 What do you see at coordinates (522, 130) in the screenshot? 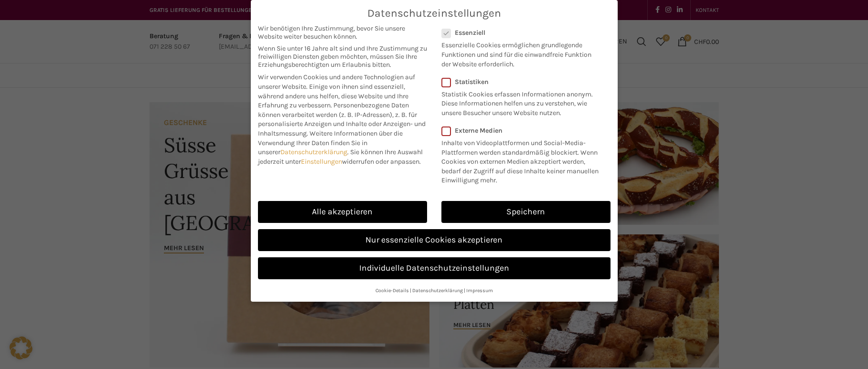
I see `label: Externe Medien` at bounding box center [522, 130].